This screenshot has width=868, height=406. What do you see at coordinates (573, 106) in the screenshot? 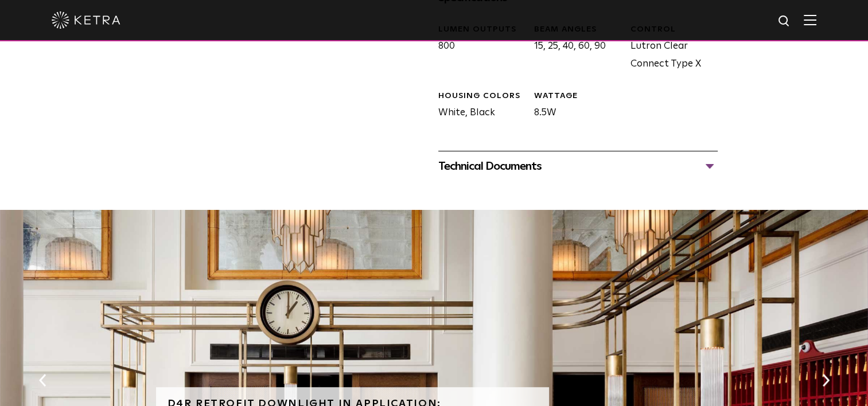
I see `div: 8.5W` at bounding box center [573, 106].